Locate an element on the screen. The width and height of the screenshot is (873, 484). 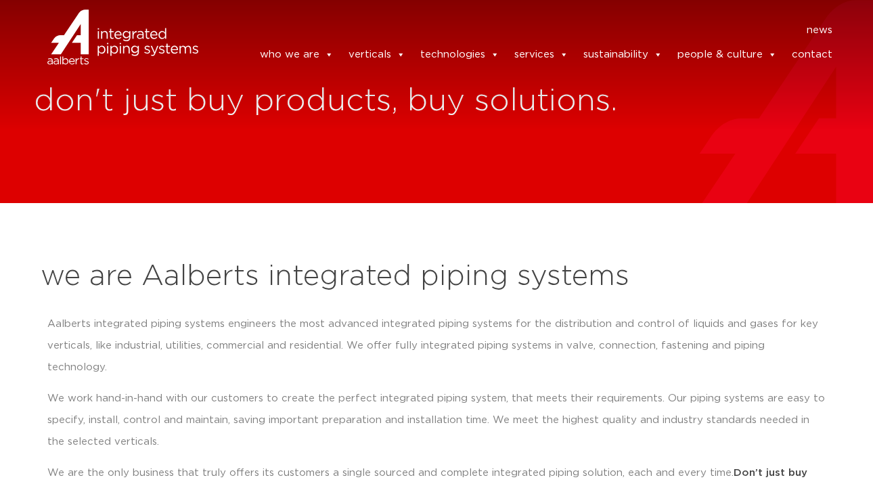
a: news is located at coordinates (820, 30).